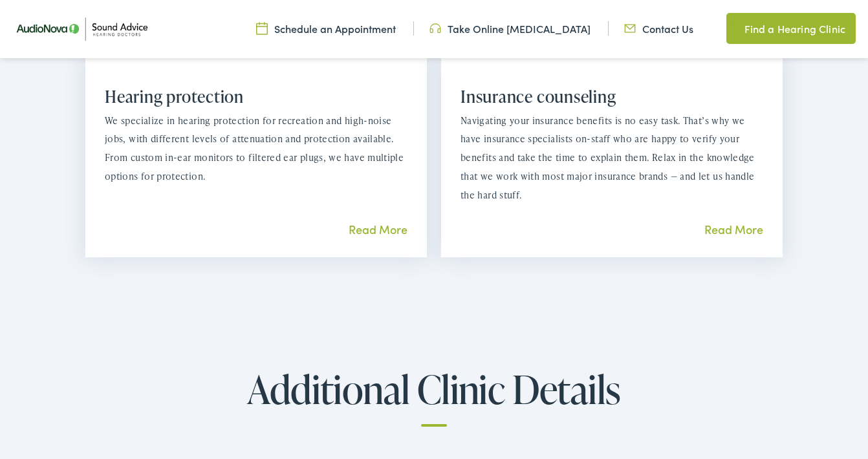 This screenshot has width=868, height=459. Describe the element at coordinates (262, 28) in the screenshot. I see `img: Calendar icon in a unique green color, symbolizing scheduling or date-related features.` at that location.